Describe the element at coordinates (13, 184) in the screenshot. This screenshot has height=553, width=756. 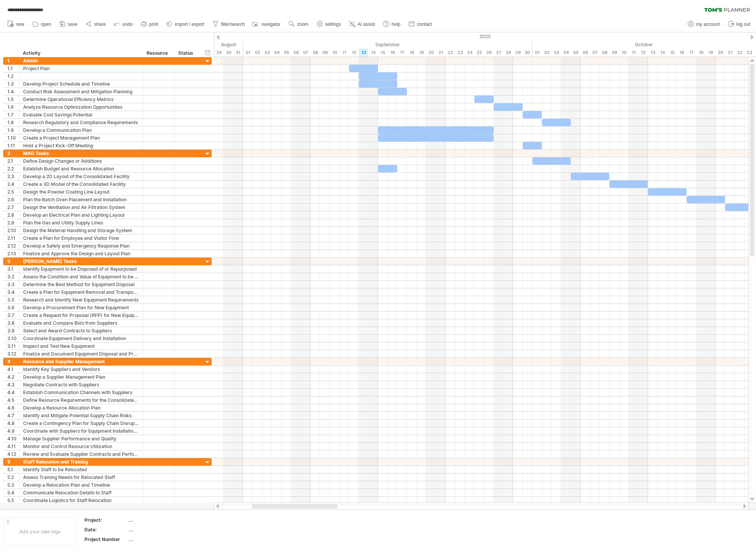
I see `div: 2.4` at that location.